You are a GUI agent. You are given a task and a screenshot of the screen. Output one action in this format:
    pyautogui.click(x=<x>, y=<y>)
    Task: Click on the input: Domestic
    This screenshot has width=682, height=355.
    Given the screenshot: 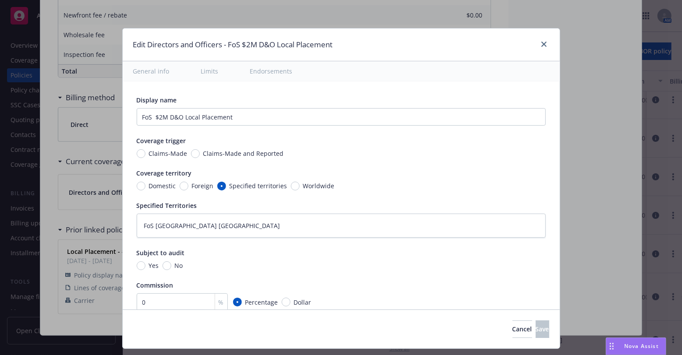 What is the action you would take?
    pyautogui.click(x=141, y=186)
    